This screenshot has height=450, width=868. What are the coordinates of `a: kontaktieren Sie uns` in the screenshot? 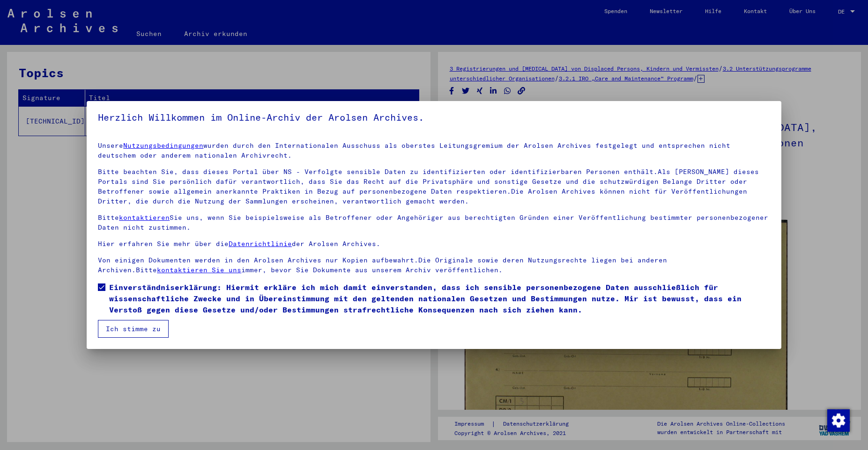 It's located at (199, 270).